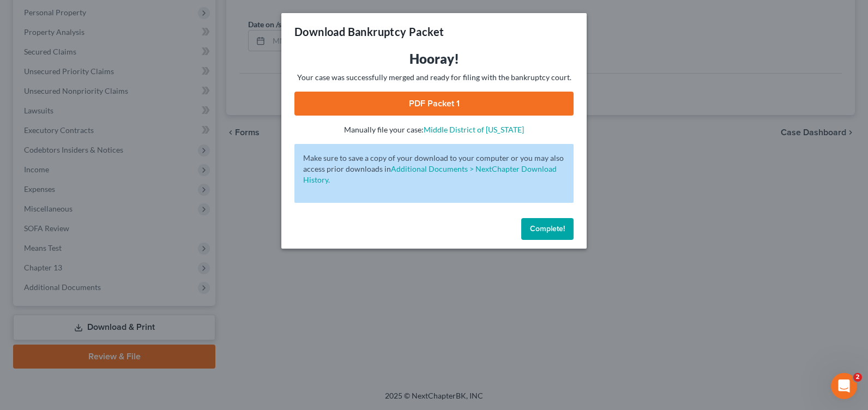 This screenshot has height=410, width=868. What do you see at coordinates (857, 377) in the screenshot?
I see `span: 2` at bounding box center [857, 377].